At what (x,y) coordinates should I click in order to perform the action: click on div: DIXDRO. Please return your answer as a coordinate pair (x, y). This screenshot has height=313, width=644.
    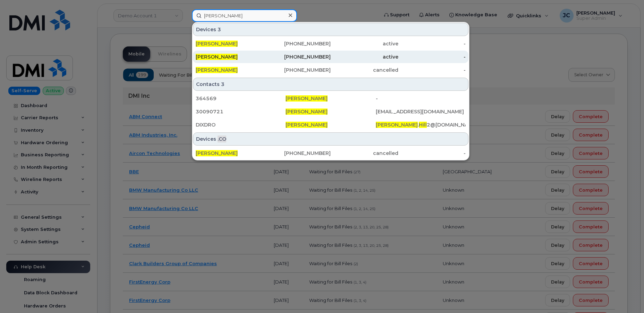
    Looking at the image, I should click on (241, 125).